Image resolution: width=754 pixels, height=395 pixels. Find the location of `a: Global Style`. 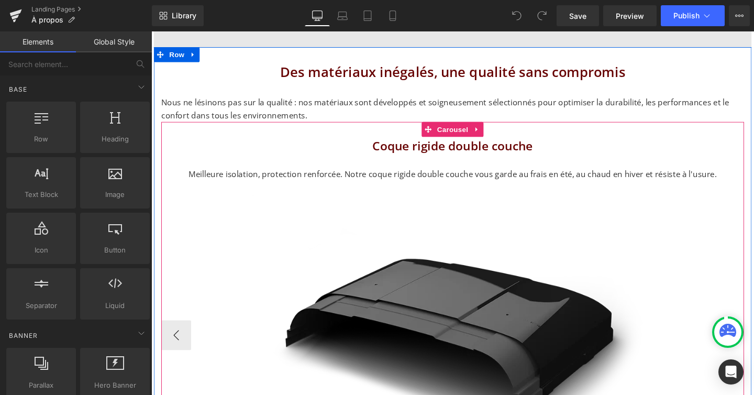

a: Global Style is located at coordinates (114, 42).